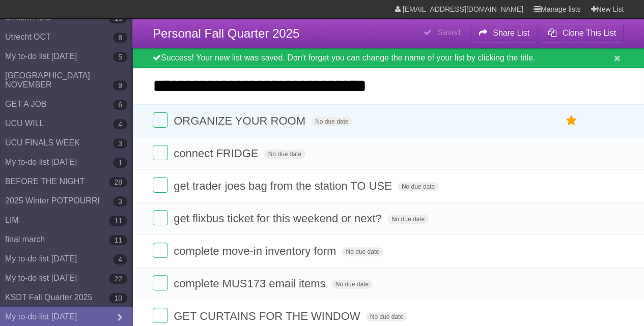 This screenshot has height=326, width=644. What do you see at coordinates (241, 121) in the screenshot?
I see `span: ORGANIZE YOUR ROOM` at bounding box center [241, 121].